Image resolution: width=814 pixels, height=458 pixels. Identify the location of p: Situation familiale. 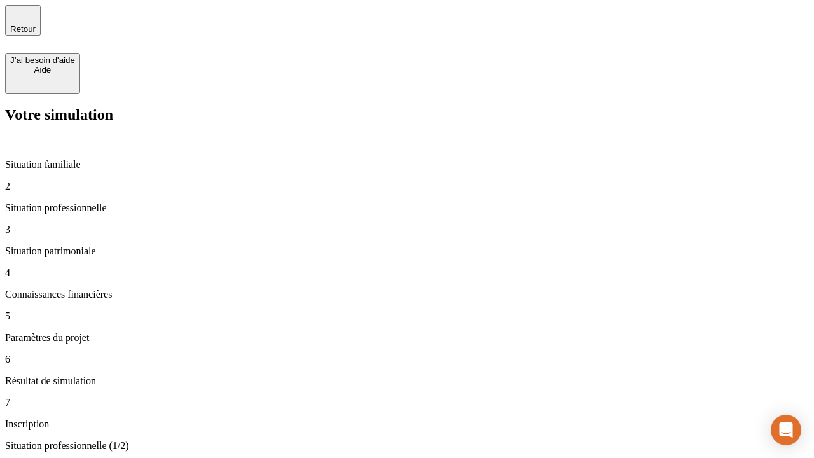
(407, 165).